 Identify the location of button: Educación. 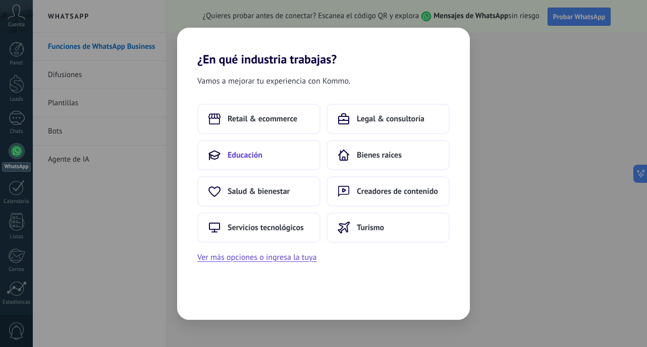
(259, 155).